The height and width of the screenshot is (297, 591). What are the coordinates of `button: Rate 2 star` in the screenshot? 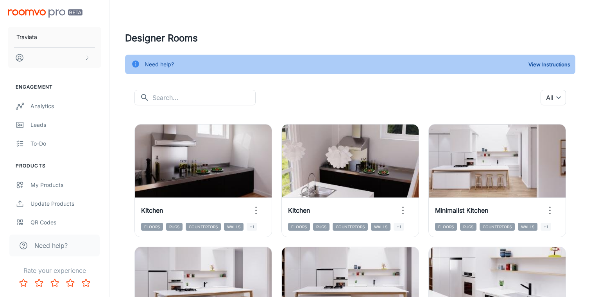 It's located at (39, 283).